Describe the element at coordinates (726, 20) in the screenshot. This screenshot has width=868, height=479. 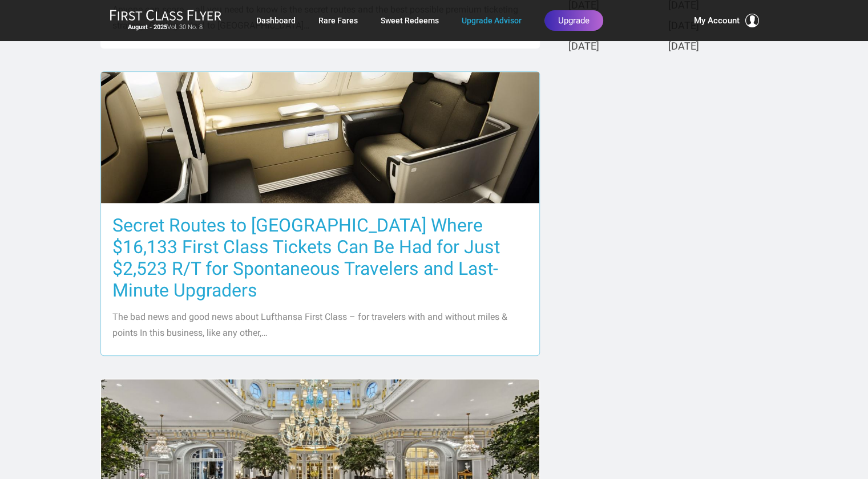
I see `button: My Account` at that location.